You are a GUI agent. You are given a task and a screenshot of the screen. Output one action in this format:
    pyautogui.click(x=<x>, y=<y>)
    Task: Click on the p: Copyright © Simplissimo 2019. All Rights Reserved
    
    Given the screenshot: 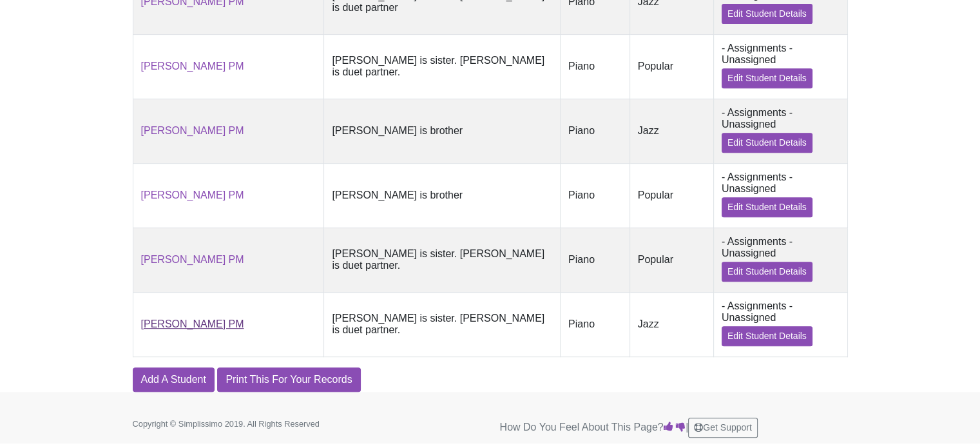 What is the action you would take?
    pyautogui.click(x=245, y=424)
    